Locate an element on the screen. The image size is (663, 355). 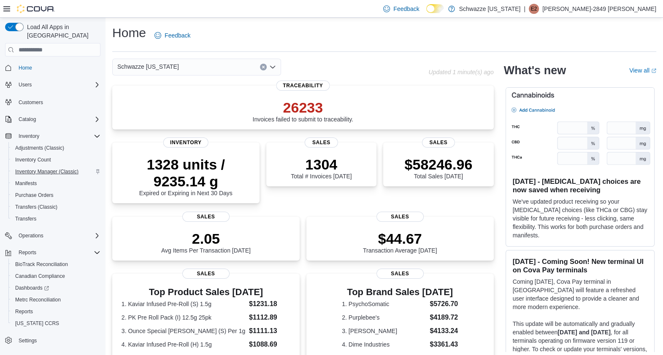
div: Erik-2849 Southard is located at coordinates (534, 9).